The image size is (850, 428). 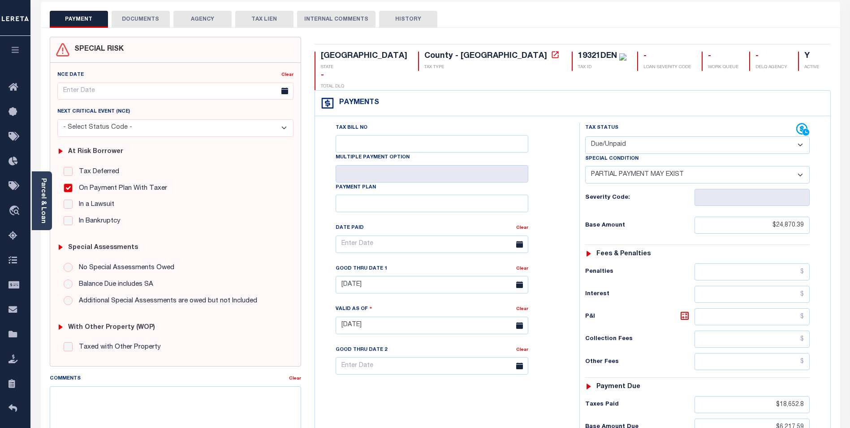 What do you see at coordinates (354, 308) in the screenshot?
I see `label: Valid as Of` at bounding box center [354, 308].